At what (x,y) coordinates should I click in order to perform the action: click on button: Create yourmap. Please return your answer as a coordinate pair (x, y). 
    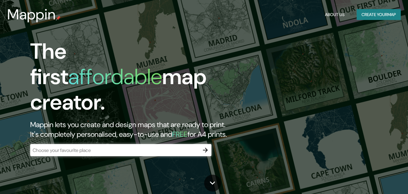
    Looking at the image, I should click on (379, 15).